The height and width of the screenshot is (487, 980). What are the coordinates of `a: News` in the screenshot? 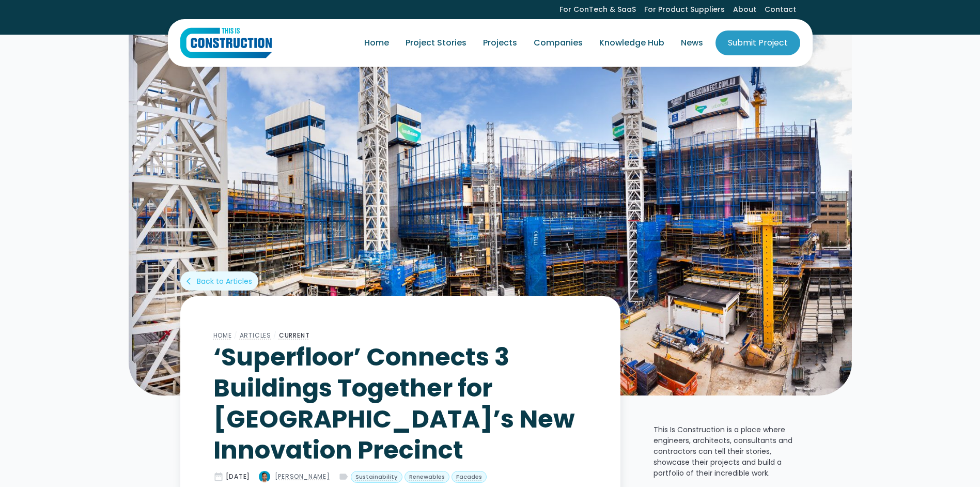 It's located at (692, 43).